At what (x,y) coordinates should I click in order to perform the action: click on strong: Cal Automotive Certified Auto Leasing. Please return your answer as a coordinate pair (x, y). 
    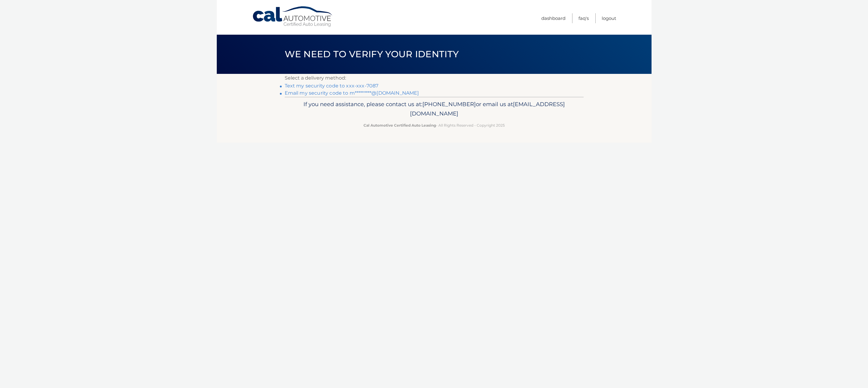
    Looking at the image, I should click on (400, 125).